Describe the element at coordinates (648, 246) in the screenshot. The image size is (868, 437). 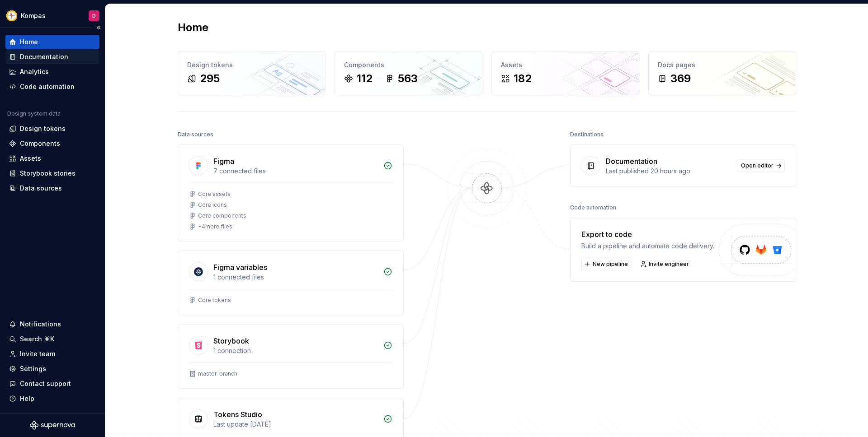
I see `div: Build a pipeline and automate code delivery.` at that location.